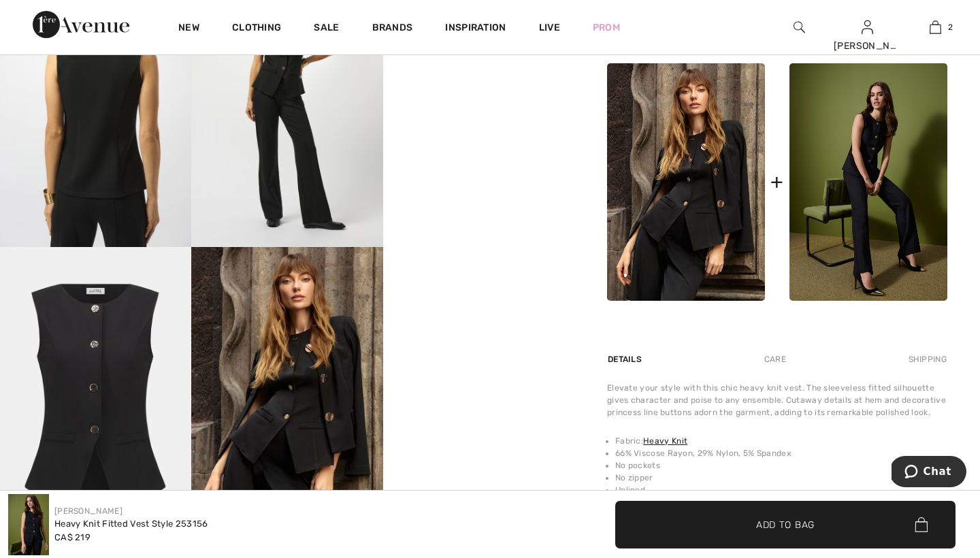 The image size is (980, 558). Describe the element at coordinates (777, 400) in the screenshot. I see `div: Elevate your style with this chic heavy knit vest. The sleeveless fitted silhouette gives charact...` at that location.